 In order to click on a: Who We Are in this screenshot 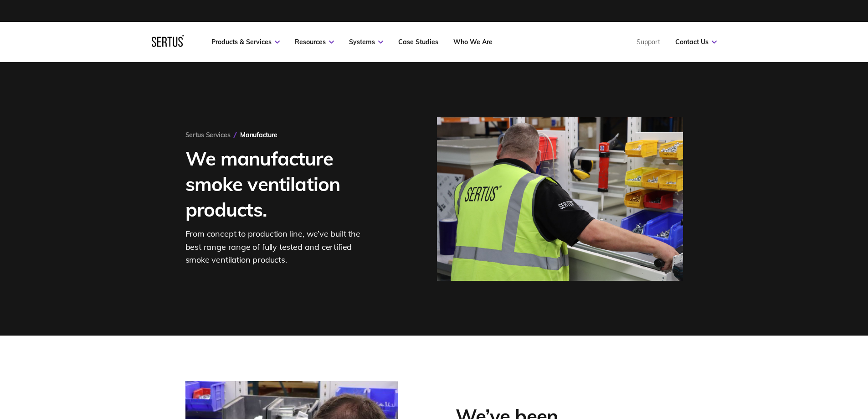, I will do `click(473, 42)`.